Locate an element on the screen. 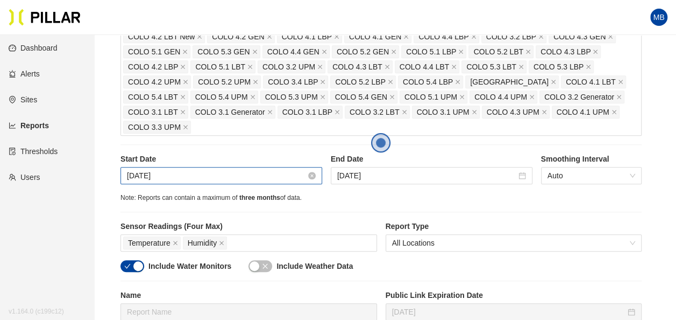  label: Report Type is located at coordinates (514, 226).